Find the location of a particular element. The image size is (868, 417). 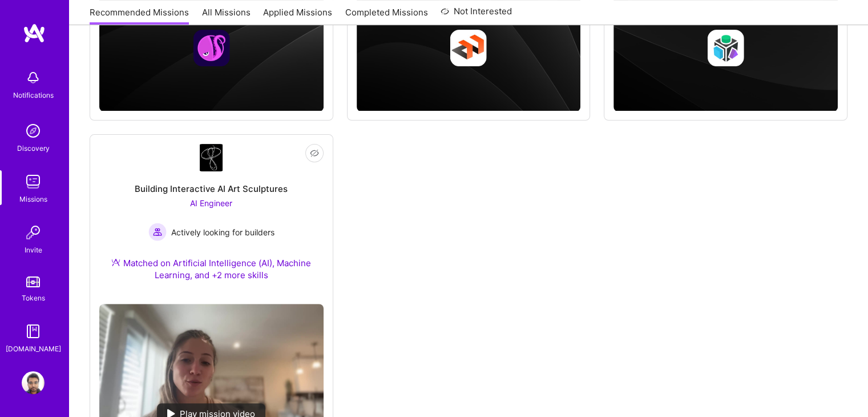

i: icon EyeClosed is located at coordinates (314, 153).